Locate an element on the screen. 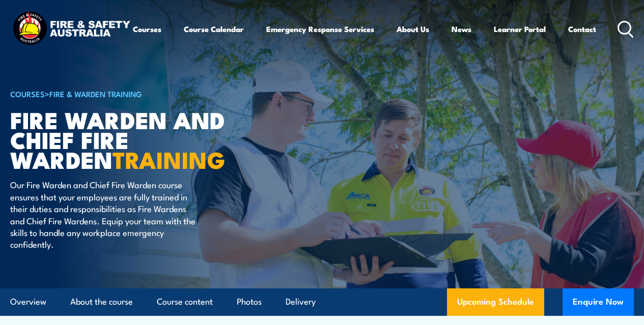 Image resolution: width=644 pixels, height=325 pixels. a: Upcoming Schedule is located at coordinates (496, 303).